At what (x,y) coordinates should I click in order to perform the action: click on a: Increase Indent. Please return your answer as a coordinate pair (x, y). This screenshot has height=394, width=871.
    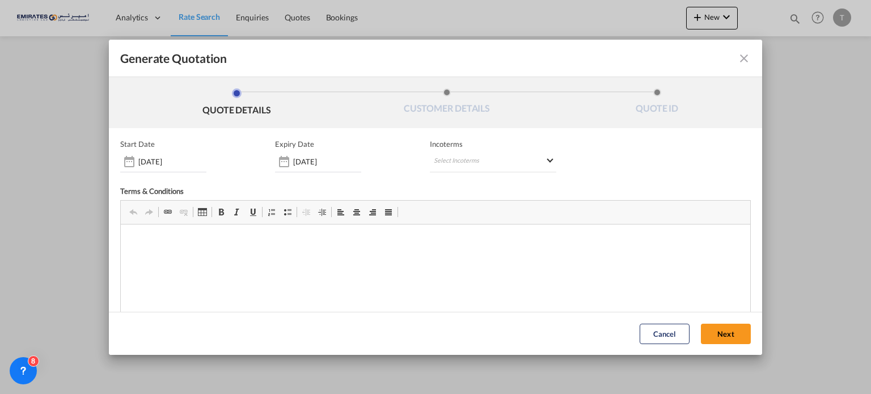
    Looking at the image, I should click on (322, 212).